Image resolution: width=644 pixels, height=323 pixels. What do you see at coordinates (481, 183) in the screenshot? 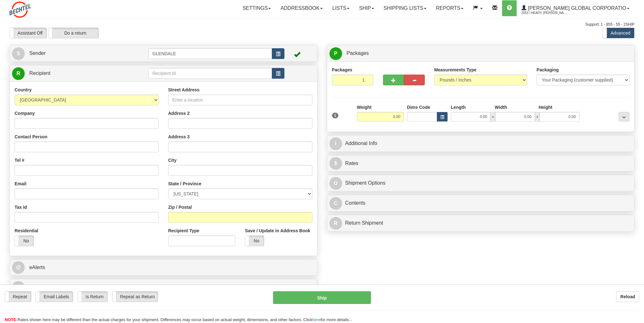
I see `a: OShipment Options` at bounding box center [481, 183].